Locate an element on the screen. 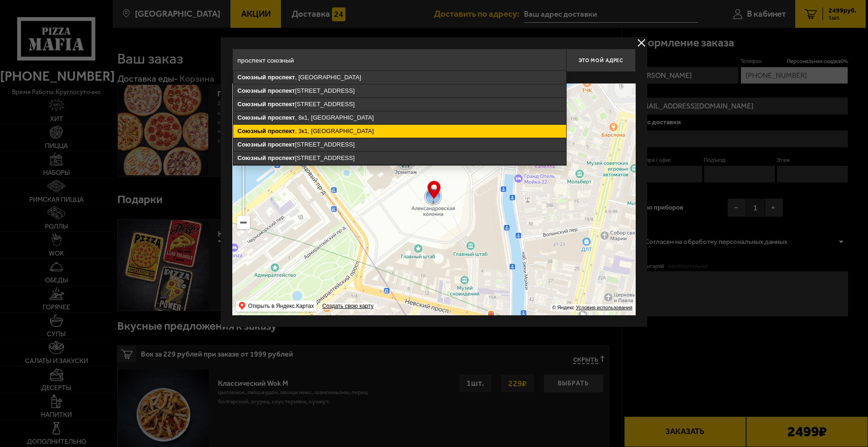 Image resolution: width=868 pixels, height=447 pixels. button: delivery type is located at coordinates (641, 42).